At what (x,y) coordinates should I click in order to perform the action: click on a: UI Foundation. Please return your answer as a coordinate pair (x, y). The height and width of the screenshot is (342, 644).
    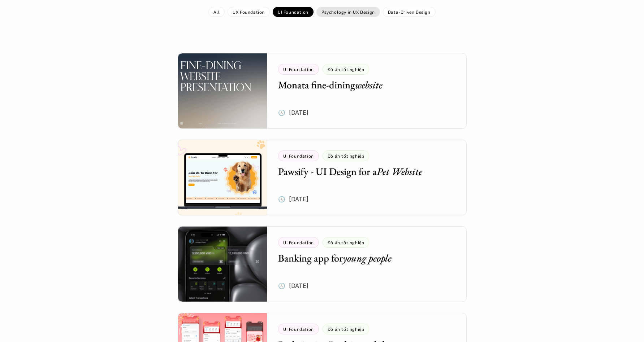
    Looking at the image, I should click on (293, 12).